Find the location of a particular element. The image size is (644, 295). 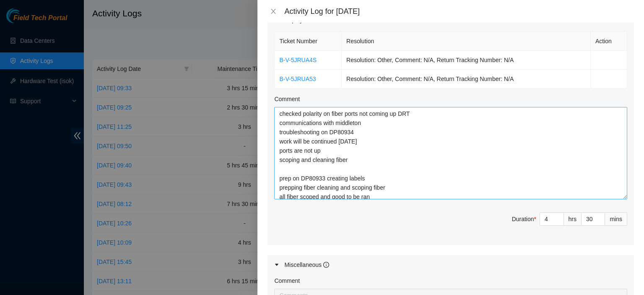

textarea: Comment is located at coordinates (451, 153).